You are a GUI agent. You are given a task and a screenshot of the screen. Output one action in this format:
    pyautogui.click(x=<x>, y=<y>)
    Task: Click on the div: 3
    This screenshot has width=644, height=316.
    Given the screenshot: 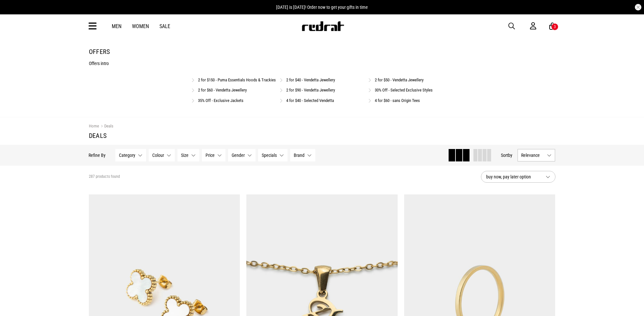 What is the action you would take?
    pyautogui.click(x=554, y=27)
    